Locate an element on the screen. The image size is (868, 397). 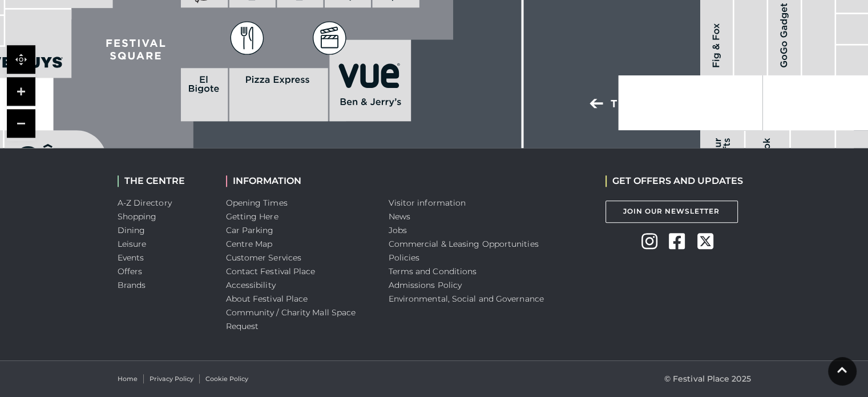
a: Car Parking is located at coordinates (250, 230).